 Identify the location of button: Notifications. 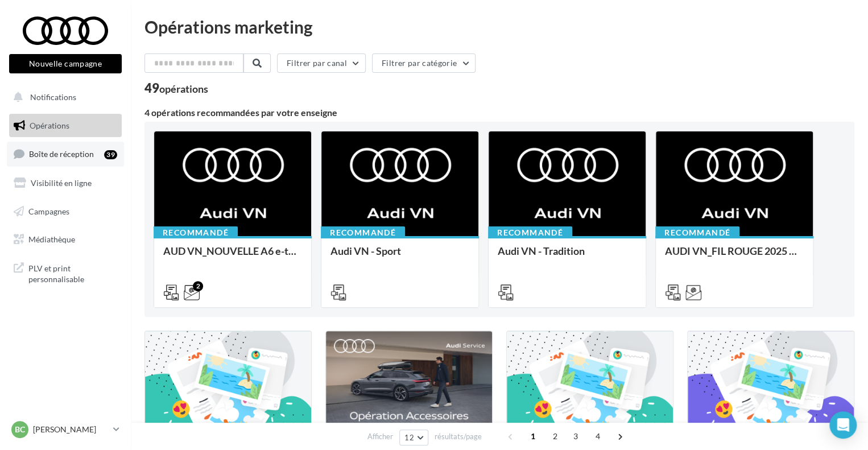
(63, 97).